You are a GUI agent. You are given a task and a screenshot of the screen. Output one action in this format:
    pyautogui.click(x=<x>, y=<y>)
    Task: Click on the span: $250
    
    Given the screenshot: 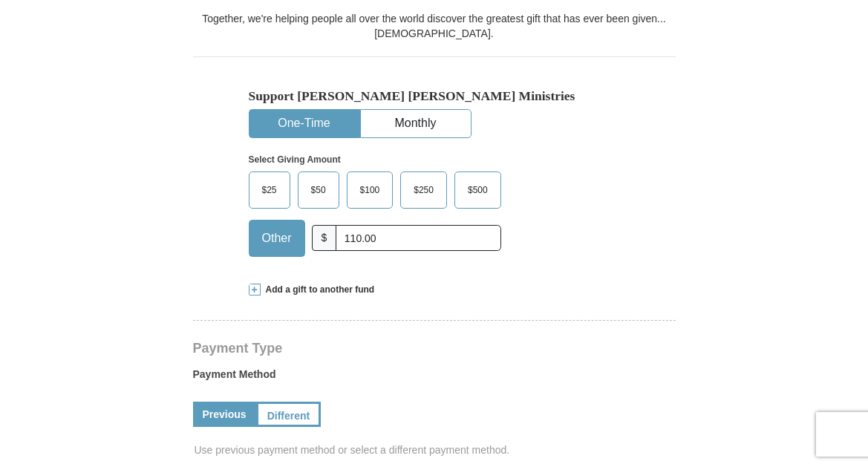 What is the action you would take?
    pyautogui.click(x=424, y=190)
    